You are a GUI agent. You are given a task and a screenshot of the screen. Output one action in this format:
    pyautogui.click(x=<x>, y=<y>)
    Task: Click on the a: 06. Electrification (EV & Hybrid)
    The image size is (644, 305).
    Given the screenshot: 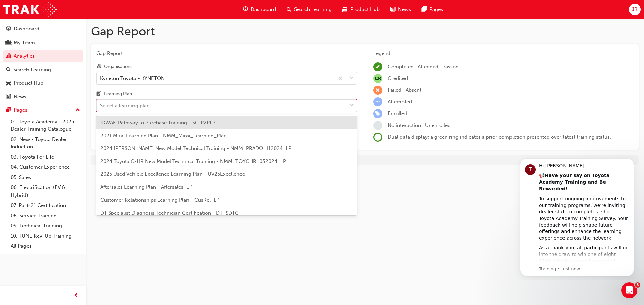 What is the action you would take?
    pyautogui.click(x=46, y=192)
    